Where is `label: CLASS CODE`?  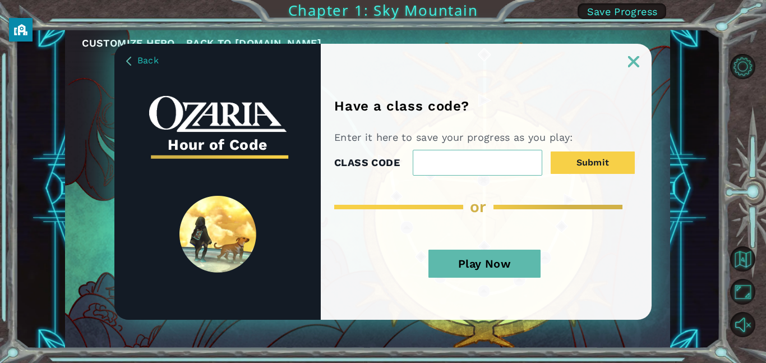
label: CLASS CODE is located at coordinates (367, 163).